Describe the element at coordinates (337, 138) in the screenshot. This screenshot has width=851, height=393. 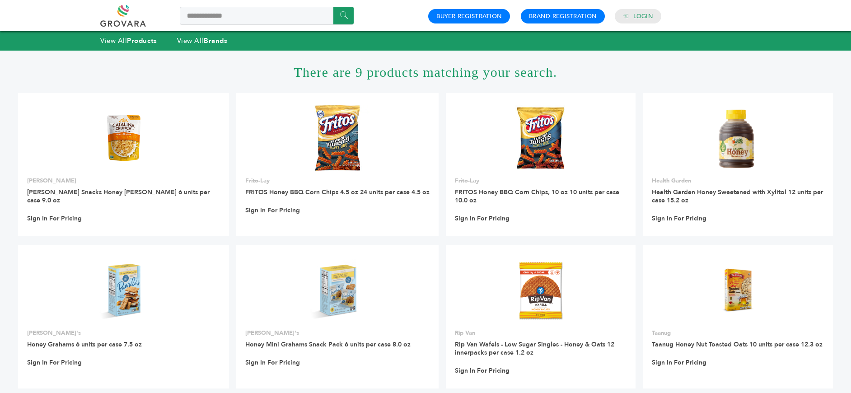
I see `img: FRITOS Honey BBQ Corn Chips 4.5 oz 24 units per case 4.5 oz` at that location.